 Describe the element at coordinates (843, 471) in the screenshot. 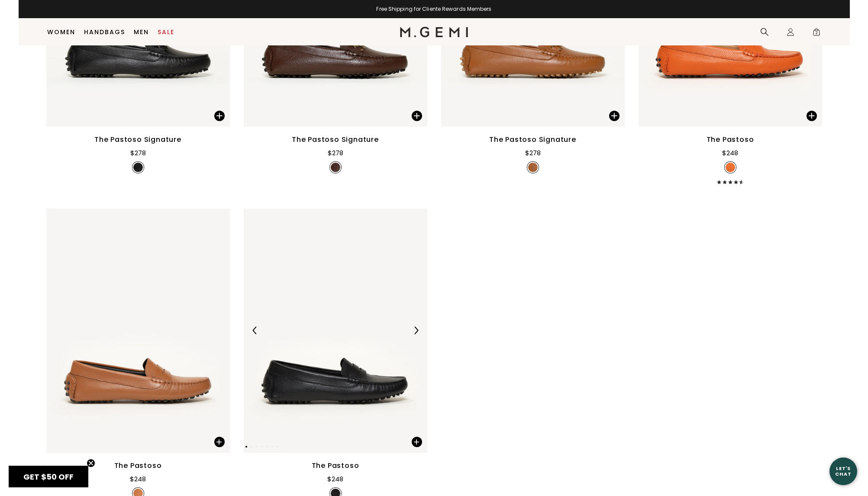

I see `div: Let's Chat` at that location.